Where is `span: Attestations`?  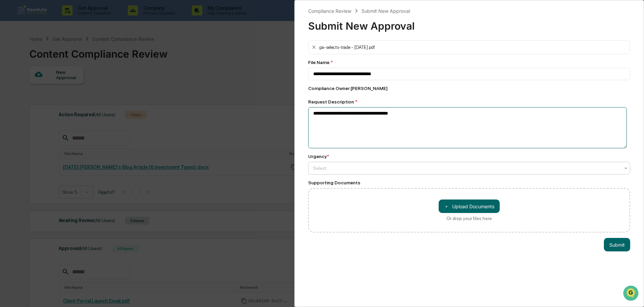
span: Attestations is located at coordinates (69, 88).